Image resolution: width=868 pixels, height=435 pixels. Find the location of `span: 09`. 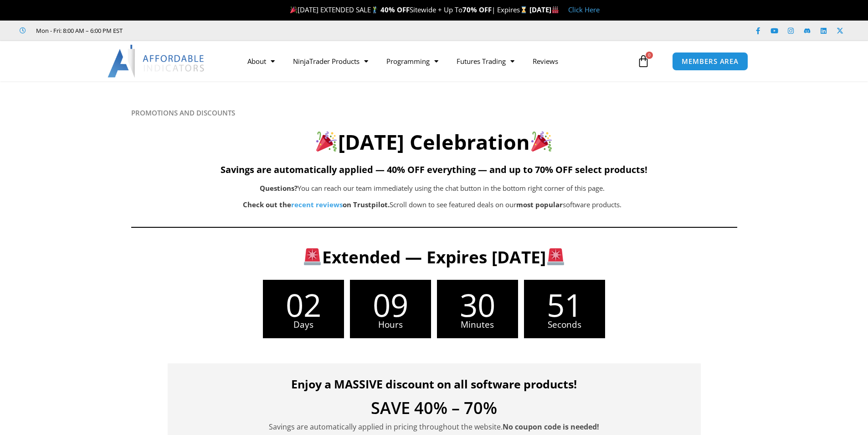

span: 09 is located at coordinates (391, 304).